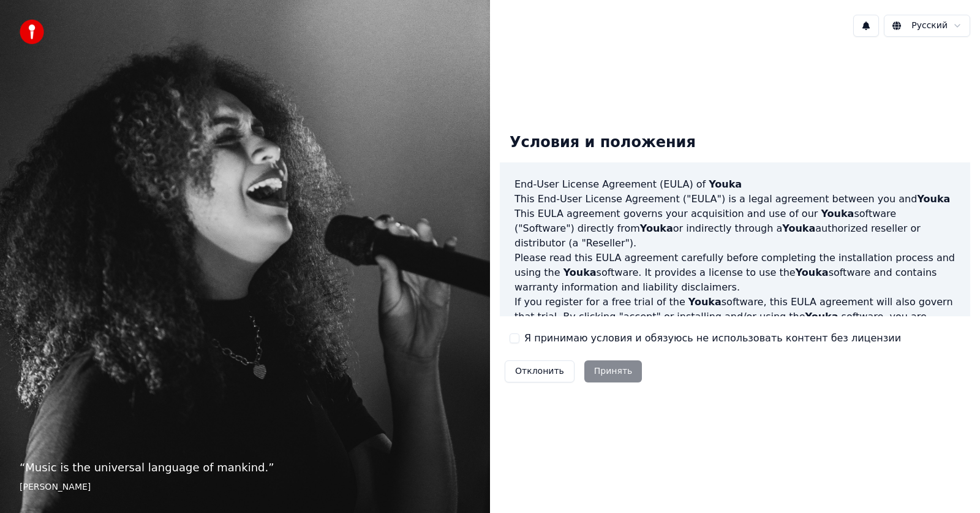 The image size is (980, 513). Describe the element at coordinates (540, 372) in the screenshot. I see `button: Отклонить` at that location.